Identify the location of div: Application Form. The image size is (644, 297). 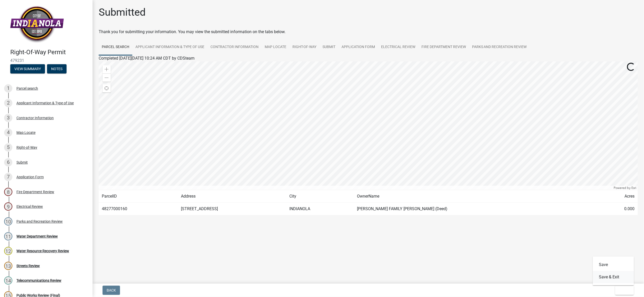
(30, 177).